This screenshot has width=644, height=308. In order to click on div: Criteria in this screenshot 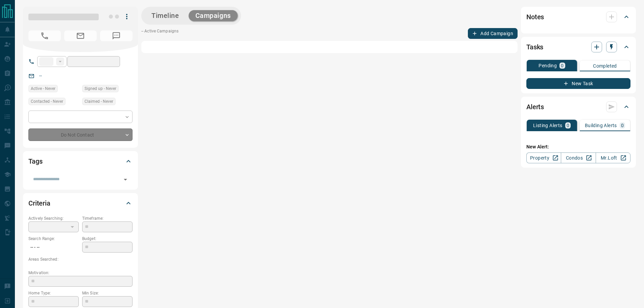, I will do `click(80, 203)`.